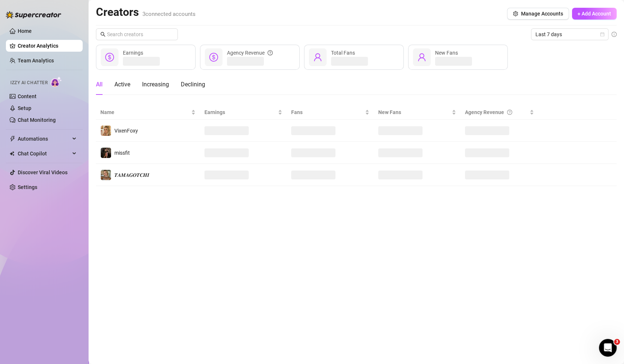 This screenshot has height=364, width=624. I want to click on span: Izzy AI Chatter, so click(29, 83).